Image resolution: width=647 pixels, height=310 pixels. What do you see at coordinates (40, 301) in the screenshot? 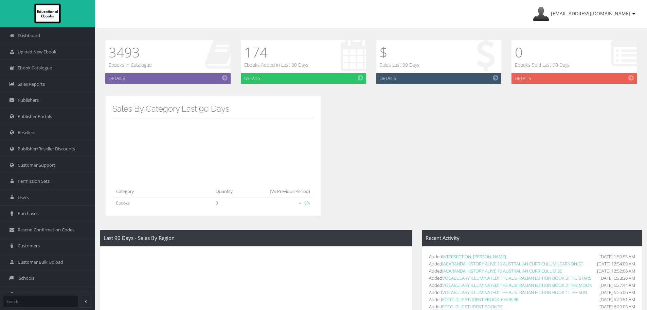
I see `input: Search...` at bounding box center [40, 301].